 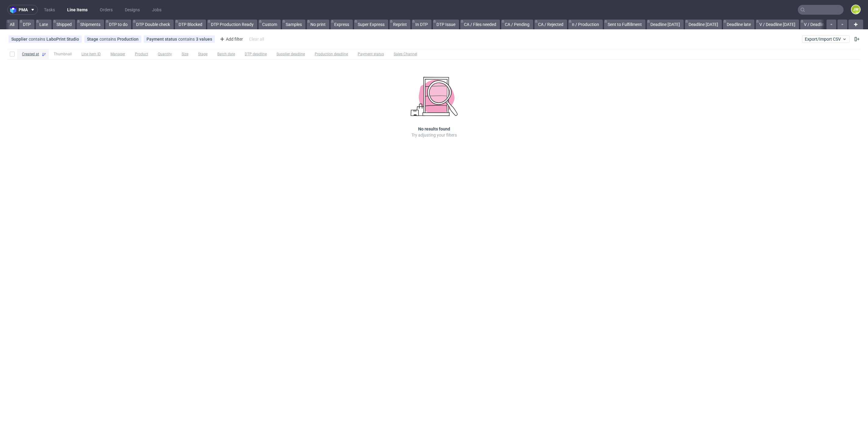 I want to click on span: Sales Channel, so click(x=405, y=54).